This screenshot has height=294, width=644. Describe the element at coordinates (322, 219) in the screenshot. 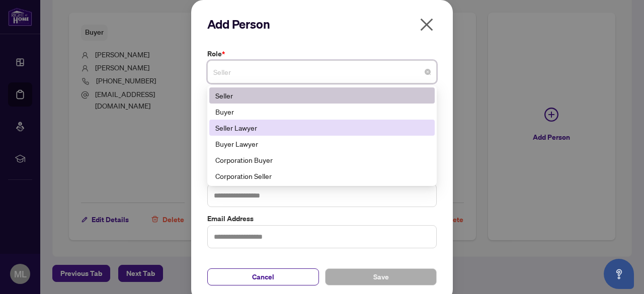

I see `label: Email Address` at that location.